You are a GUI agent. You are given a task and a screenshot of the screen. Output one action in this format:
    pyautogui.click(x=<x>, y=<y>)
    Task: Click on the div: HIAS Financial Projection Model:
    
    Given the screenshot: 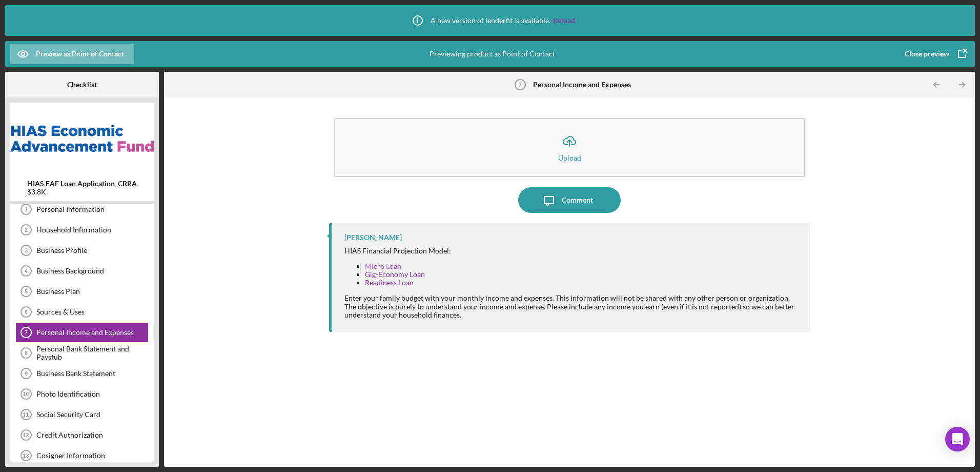 What is the action you would take?
    pyautogui.click(x=572, y=251)
    